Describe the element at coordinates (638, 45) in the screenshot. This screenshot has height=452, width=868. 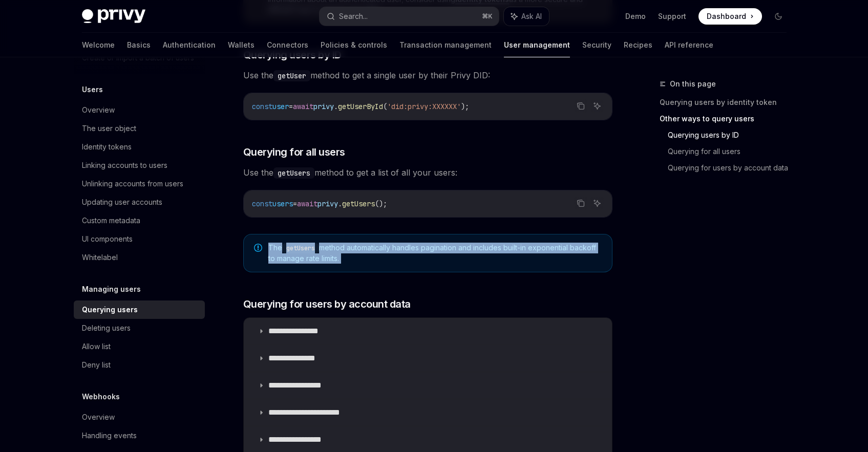
I see `a: Recipes` at that location.